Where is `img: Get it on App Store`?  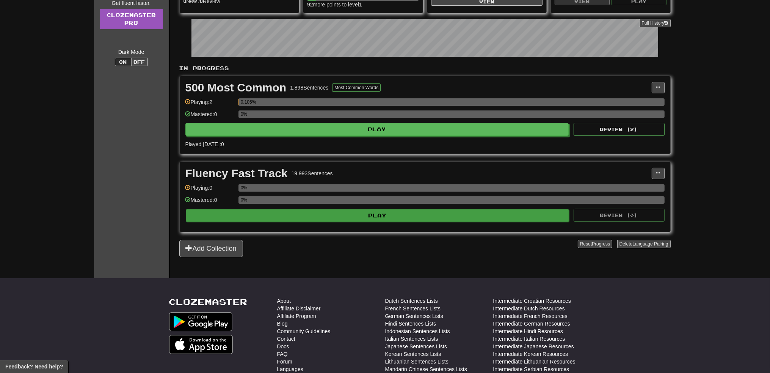 img: Get it on App Store is located at coordinates (201, 344).